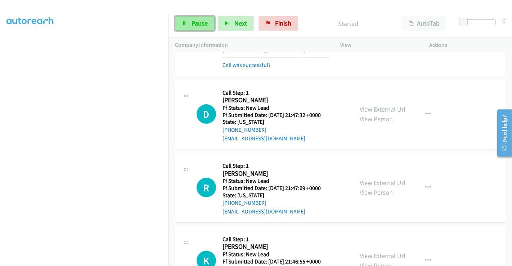  What do you see at coordinates (200, 23) in the screenshot?
I see `span: Pause` at bounding box center [200, 23].